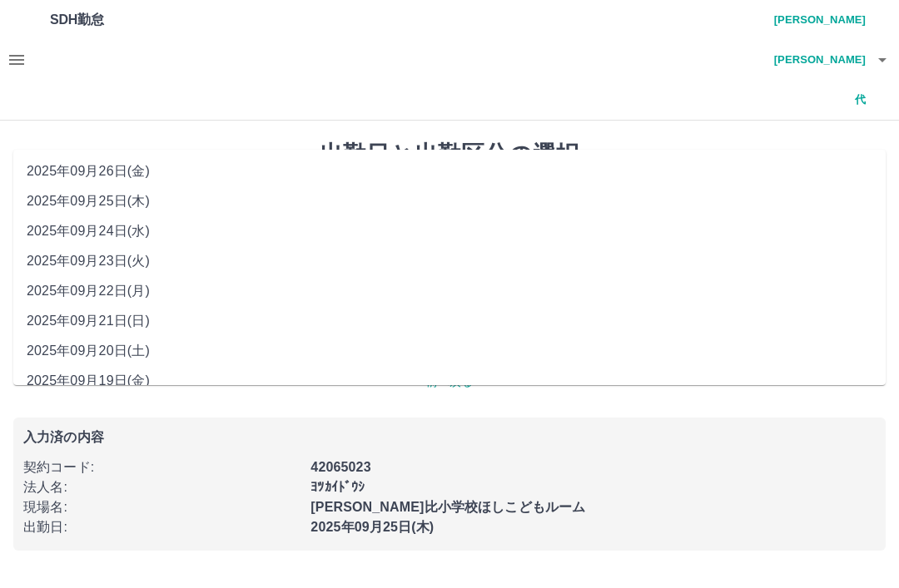 Image resolution: width=899 pixels, height=588 pixels. I want to click on li: 2025年09月26日(金), so click(450, 172).